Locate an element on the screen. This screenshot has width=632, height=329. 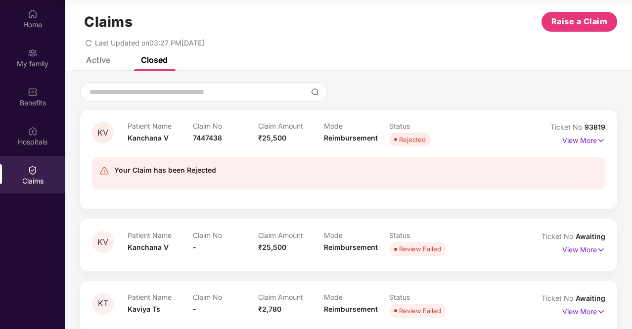
span: KT is located at coordinates (103, 303).